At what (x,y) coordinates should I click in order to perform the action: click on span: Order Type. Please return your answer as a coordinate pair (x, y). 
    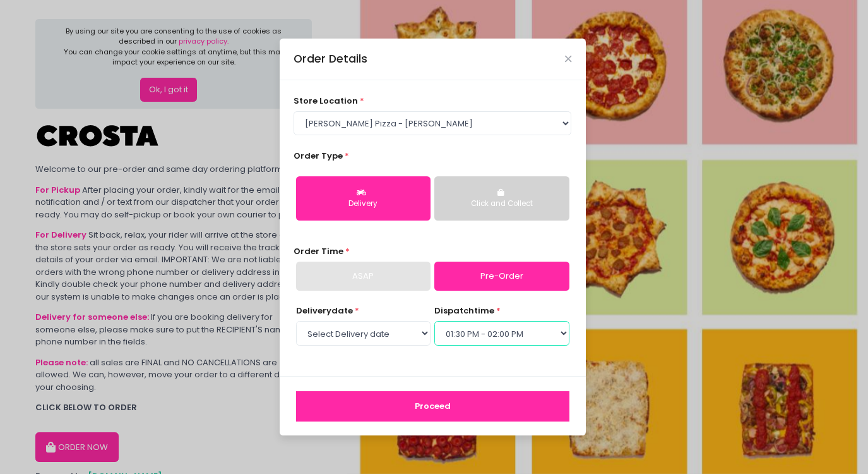
    Looking at the image, I should click on (318, 156).